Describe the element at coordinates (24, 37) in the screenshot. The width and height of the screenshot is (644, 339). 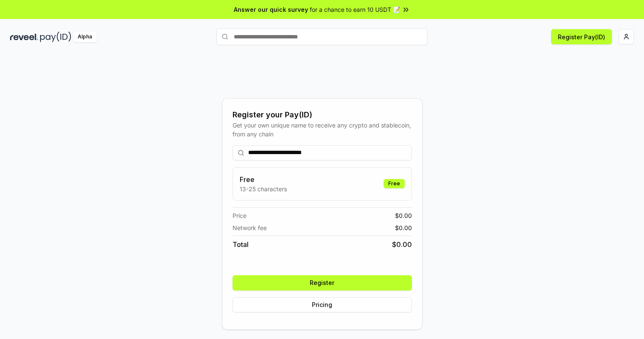
I see `img: reveel_dark` at that location.